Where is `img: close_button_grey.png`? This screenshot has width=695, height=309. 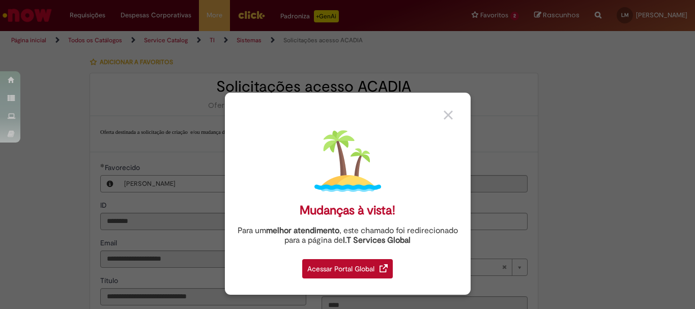 img: close_button_grey.png is located at coordinates (448, 115).